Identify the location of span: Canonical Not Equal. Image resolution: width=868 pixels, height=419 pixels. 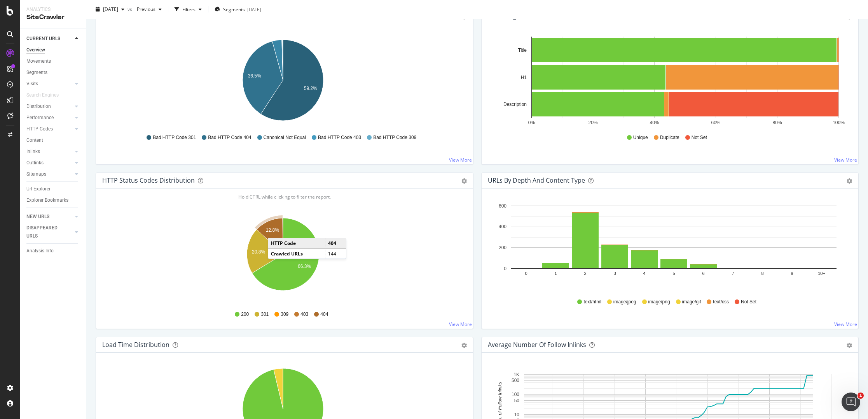
(285, 137).